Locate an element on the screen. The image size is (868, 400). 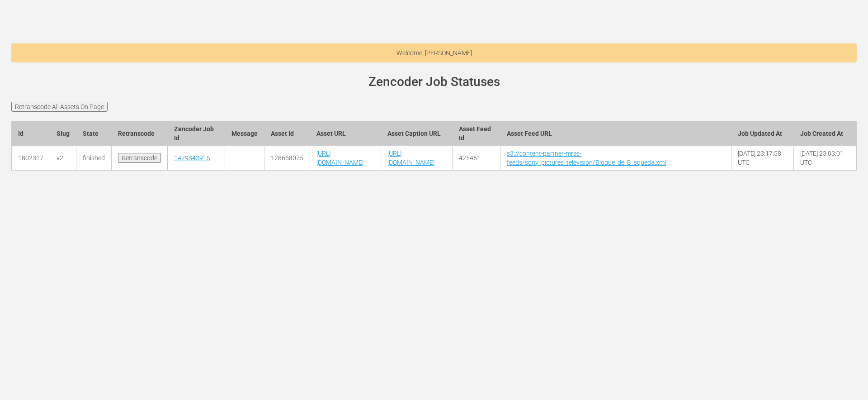
th: Asset Feed Id is located at coordinates (476, 133).